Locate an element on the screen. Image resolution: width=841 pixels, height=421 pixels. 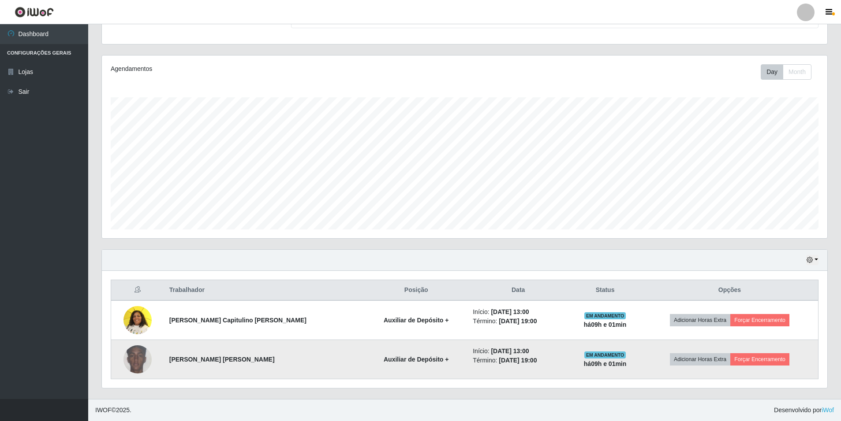
button: Month is located at coordinates (797, 72).